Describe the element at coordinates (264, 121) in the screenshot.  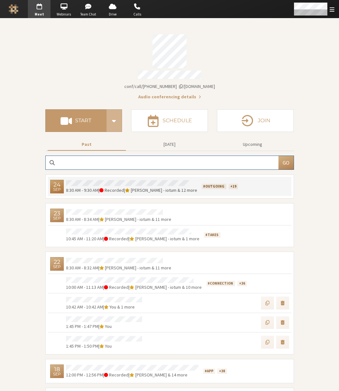
I see `h4: Join` at that location.